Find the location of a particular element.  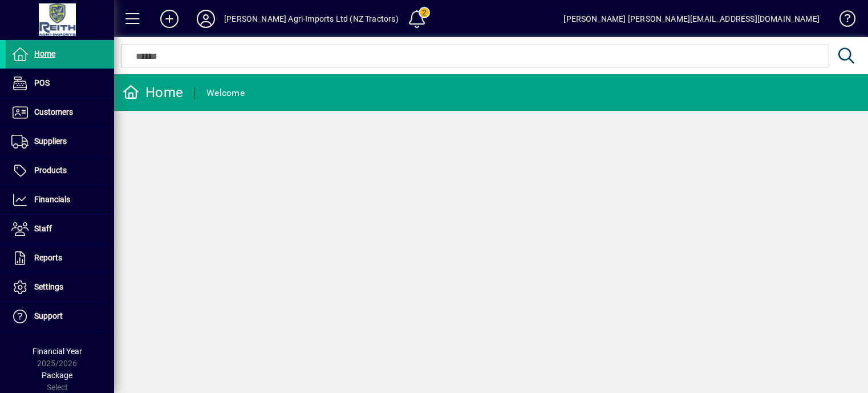

div: Home is located at coordinates (153, 93).